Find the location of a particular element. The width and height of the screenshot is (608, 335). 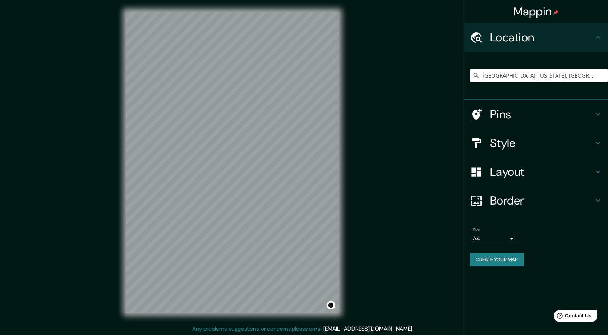

h4: Style is located at coordinates (542, 143).